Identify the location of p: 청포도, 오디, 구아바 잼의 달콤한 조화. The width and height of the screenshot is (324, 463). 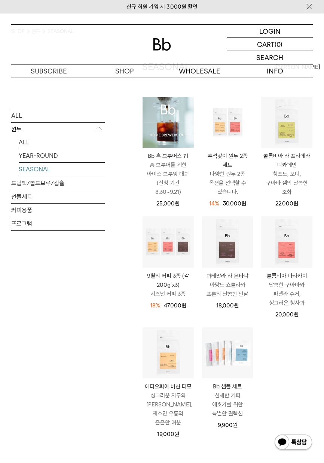
(287, 183).